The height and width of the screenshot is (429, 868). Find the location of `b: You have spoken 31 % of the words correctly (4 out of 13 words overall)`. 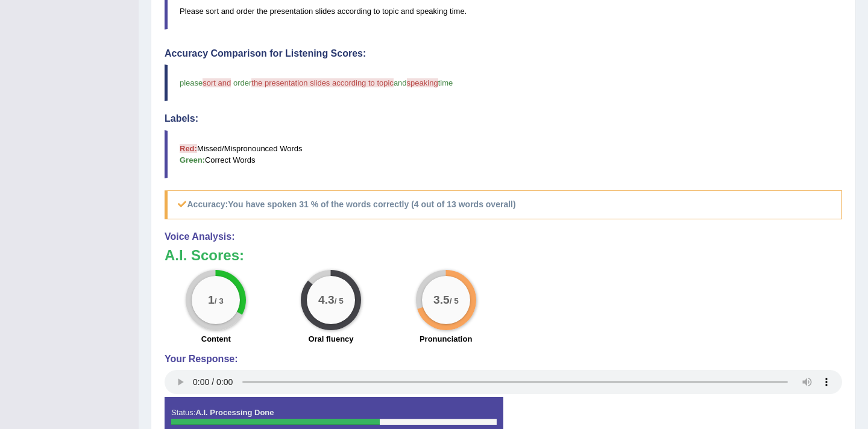

b: You have spoken 31 % of the words correctly (4 out of 13 words overall) is located at coordinates (371, 204).